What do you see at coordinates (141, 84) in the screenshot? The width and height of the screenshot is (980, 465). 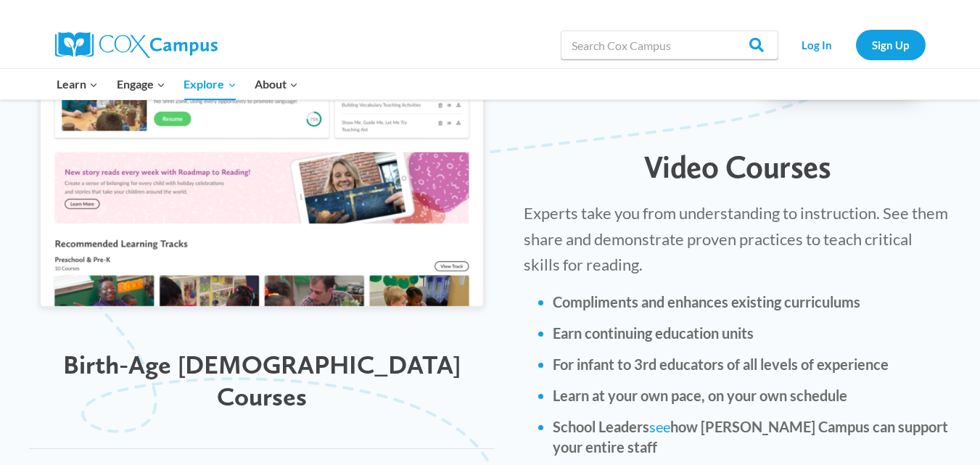 I see `button: Child menu of Engage` at bounding box center [141, 84].